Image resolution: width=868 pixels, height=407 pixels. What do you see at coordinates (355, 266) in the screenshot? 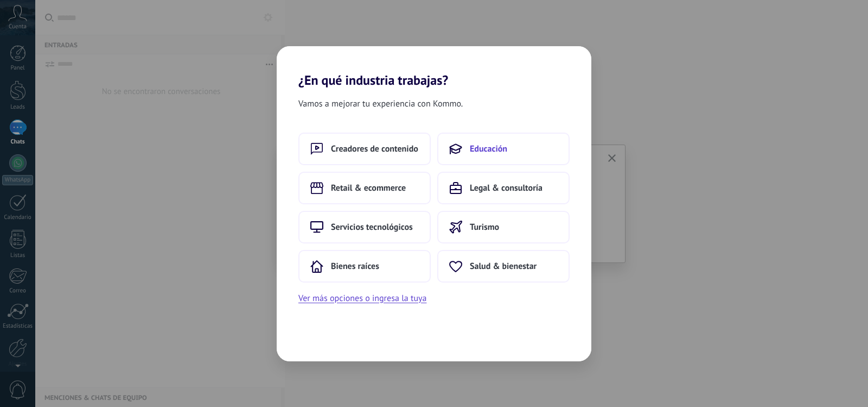
I see `span: Bienes raíces` at bounding box center [355, 266].